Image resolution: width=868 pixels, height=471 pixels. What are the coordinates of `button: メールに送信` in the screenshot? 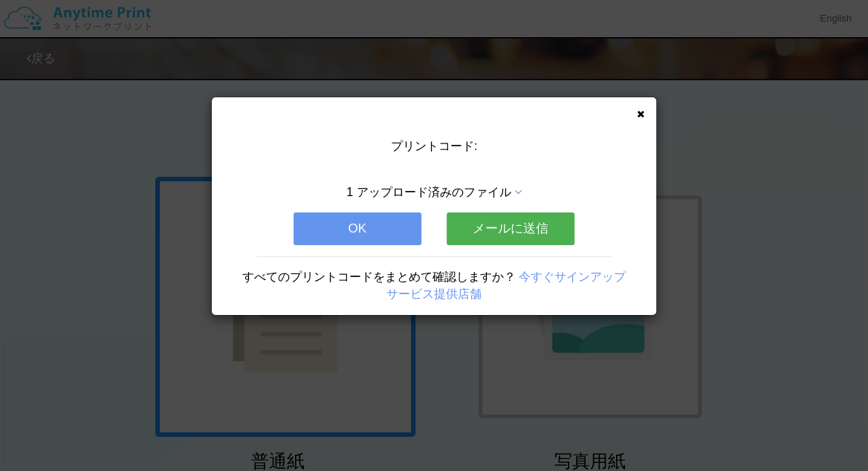 It's located at (510, 229).